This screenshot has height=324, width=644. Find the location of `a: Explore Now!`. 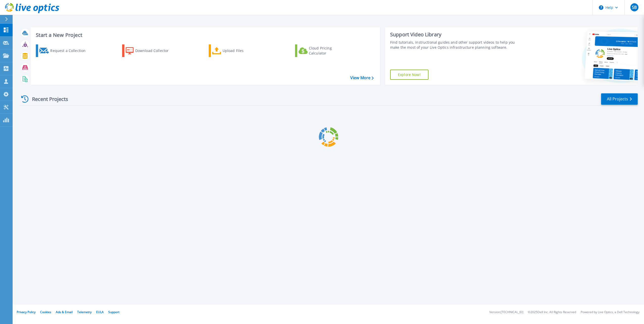

a: Explore Now! is located at coordinates (410, 75).